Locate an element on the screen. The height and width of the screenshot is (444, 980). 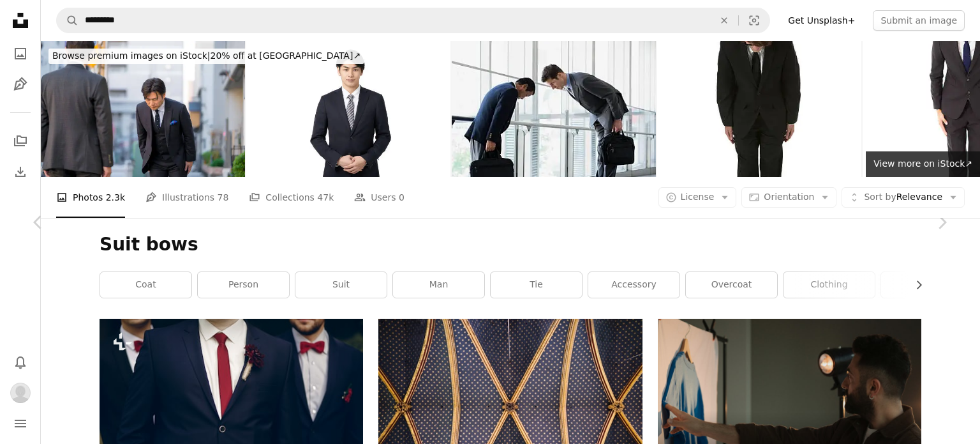
img: Mature Japanese businessman bowing to show respect is located at coordinates (143, 109).